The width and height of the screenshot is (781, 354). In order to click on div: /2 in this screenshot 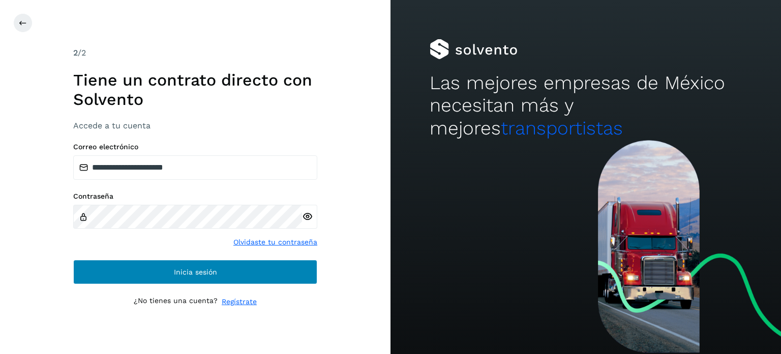, I will do `click(195, 53)`.